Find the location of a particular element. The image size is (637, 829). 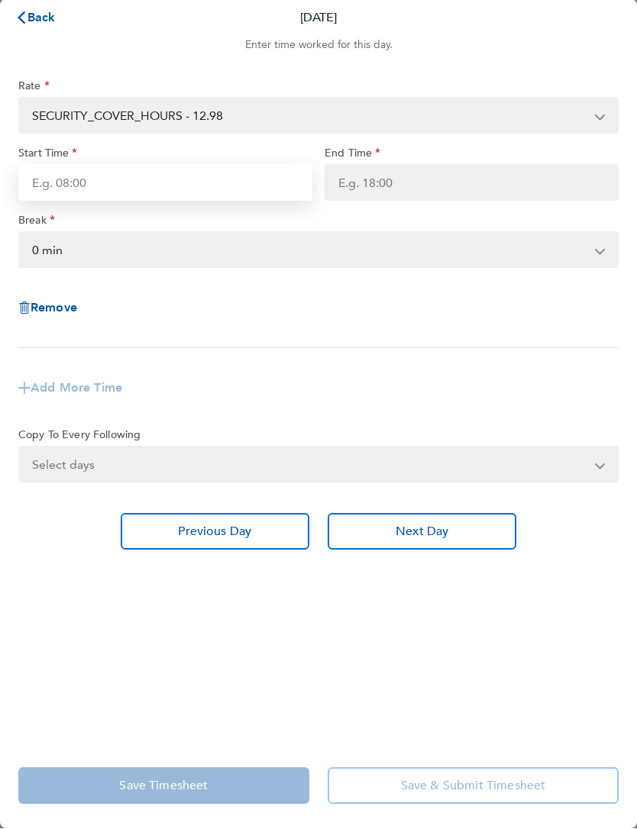

button: Next Day is located at coordinates (421, 532).